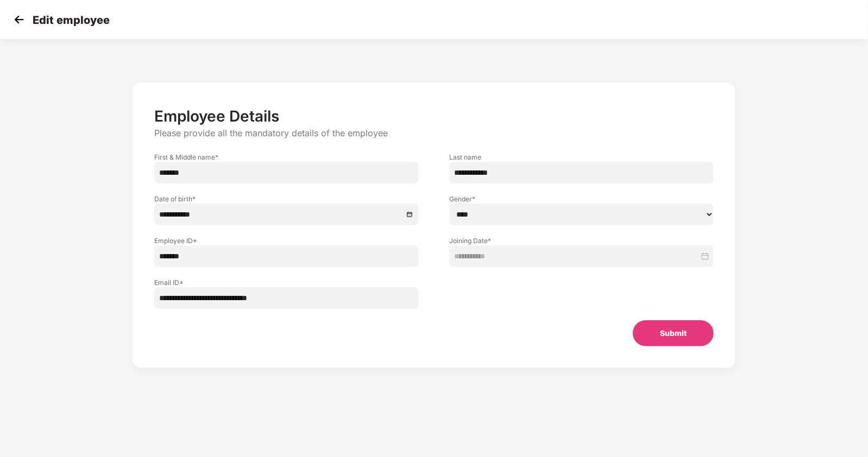  What do you see at coordinates (581, 199) in the screenshot?
I see `label: Gender` at bounding box center [581, 199].